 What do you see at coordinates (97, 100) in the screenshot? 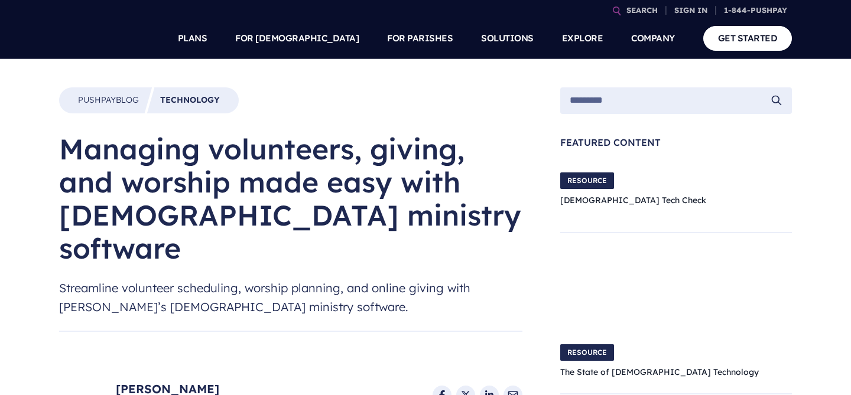
I see `span: Pushpay` at bounding box center [97, 100].